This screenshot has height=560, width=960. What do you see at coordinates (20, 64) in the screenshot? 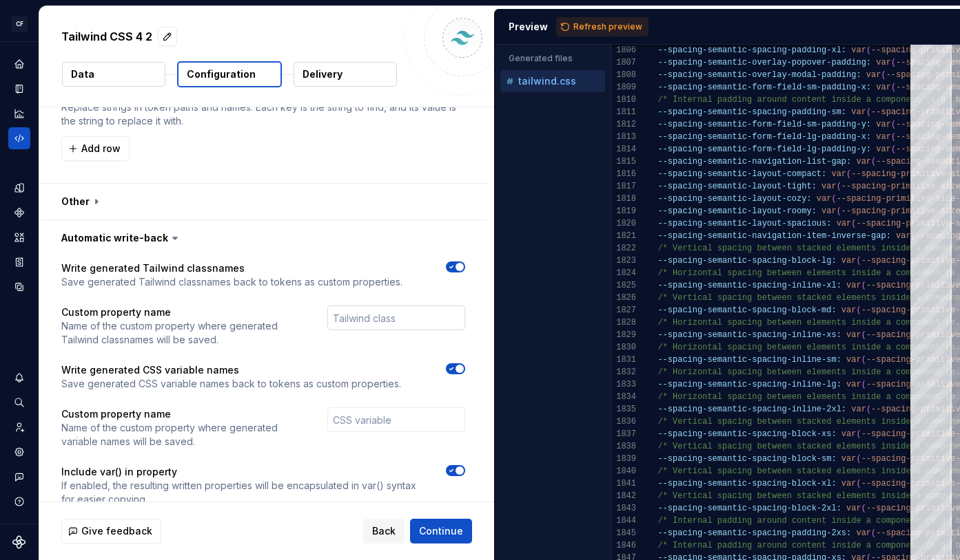
I see `div: Home` at bounding box center [20, 64].